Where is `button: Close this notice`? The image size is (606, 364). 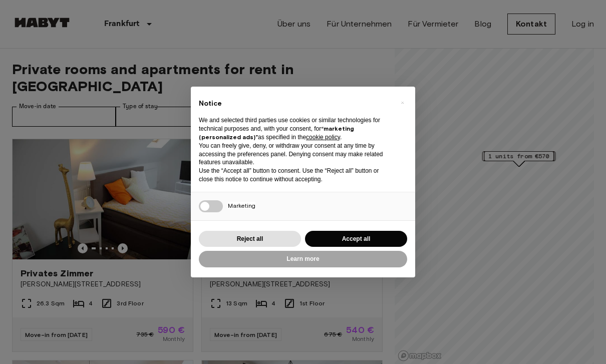
button: Close this notice is located at coordinates (402, 103).